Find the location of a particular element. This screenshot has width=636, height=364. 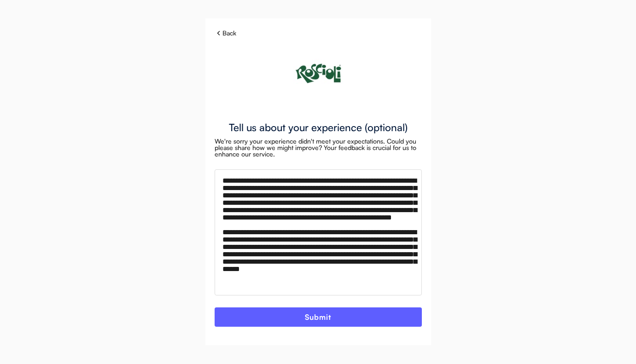

div: Tell us about your experience (optional) is located at coordinates (318, 127).